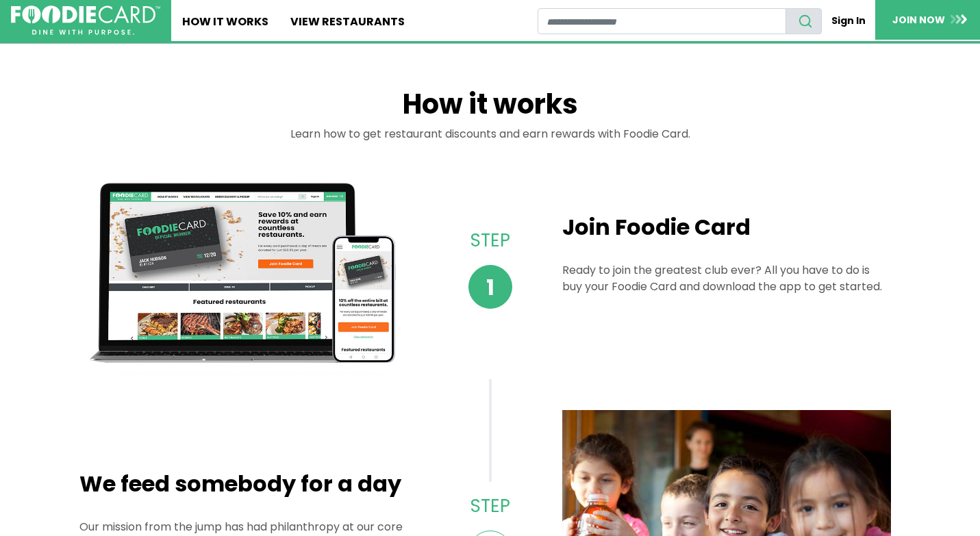 The height and width of the screenshot is (536, 980). I want to click on p: Ready to join the greatest club ever? All you have to do is buy your Foodie Card and download the..., so click(726, 278).